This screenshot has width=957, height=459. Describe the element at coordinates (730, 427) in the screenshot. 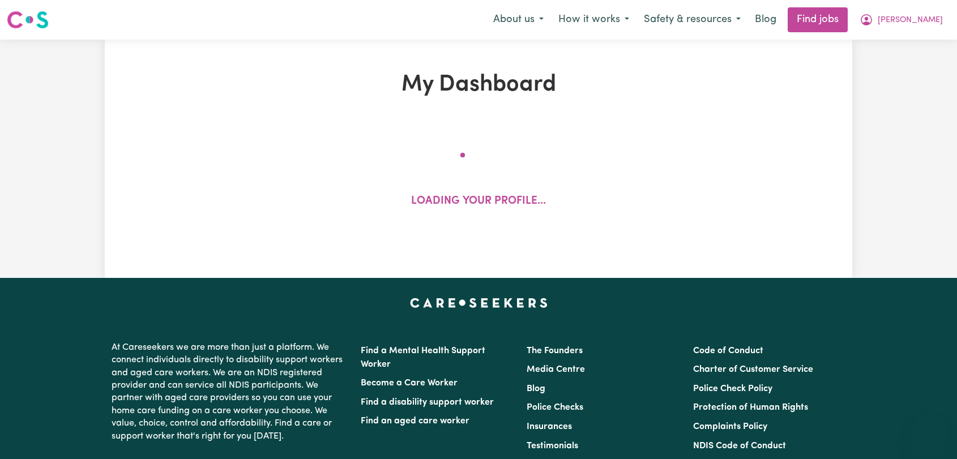

I see `a: Complaints Policy` at that location.